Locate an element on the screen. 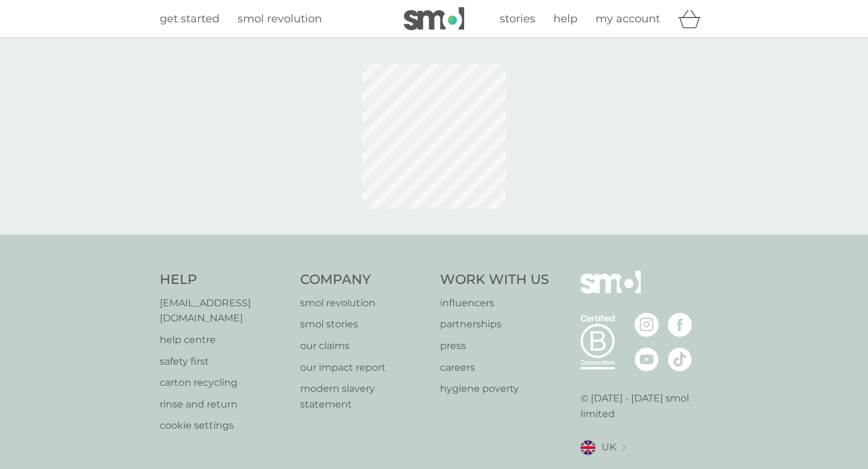  p: cookie settings is located at coordinates (224, 426).